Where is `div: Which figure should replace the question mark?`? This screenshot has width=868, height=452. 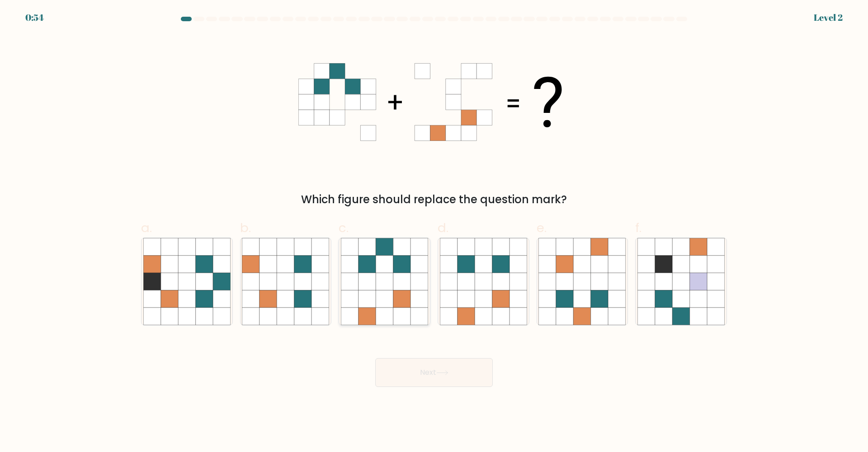 div: Which figure should replace the question mark? is located at coordinates (434, 200).